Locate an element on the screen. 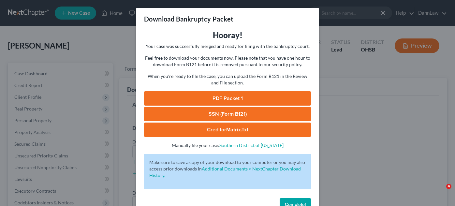 The height and width of the screenshot is (206, 455). p: Make sure to save a copy of your download to your computer or you may also access prior downloads in is located at coordinates (228, 169).